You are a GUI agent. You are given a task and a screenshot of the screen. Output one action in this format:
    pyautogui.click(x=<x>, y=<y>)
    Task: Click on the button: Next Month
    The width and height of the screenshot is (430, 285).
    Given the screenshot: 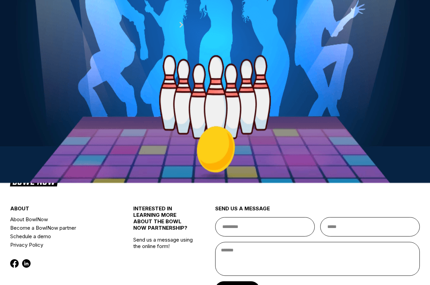 What is the action you would take?
    pyautogui.click(x=181, y=25)
    